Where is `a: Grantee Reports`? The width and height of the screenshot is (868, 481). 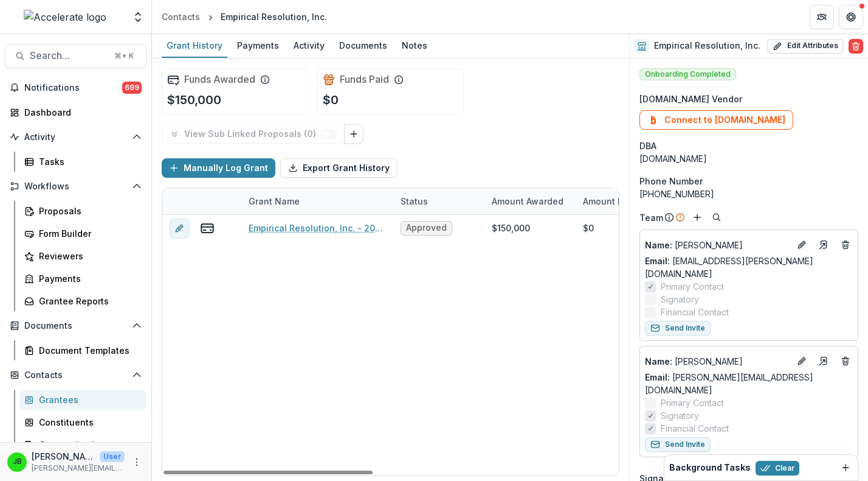 a: Grantee Reports is located at coordinates (83, 300).